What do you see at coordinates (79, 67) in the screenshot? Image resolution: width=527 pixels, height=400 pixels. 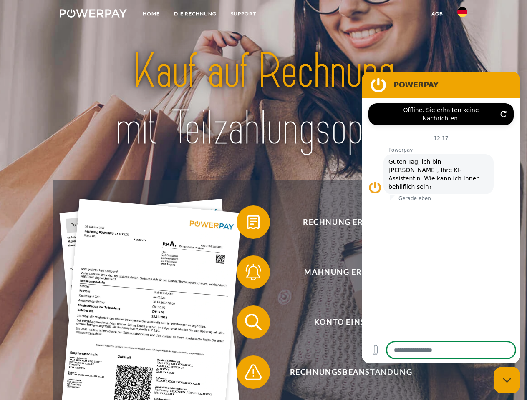 I see `p: 12:17` at bounding box center [79, 67].